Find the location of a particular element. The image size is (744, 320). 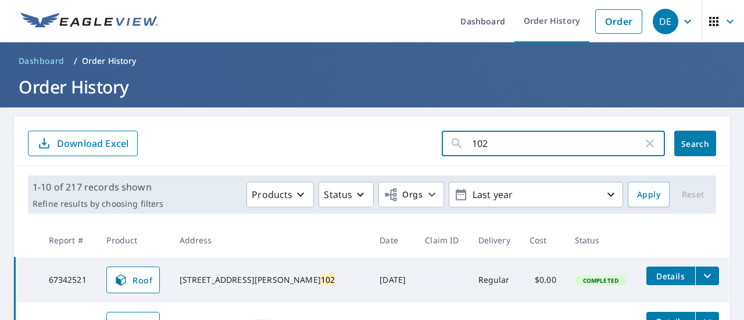

p: Status is located at coordinates (338, 195).